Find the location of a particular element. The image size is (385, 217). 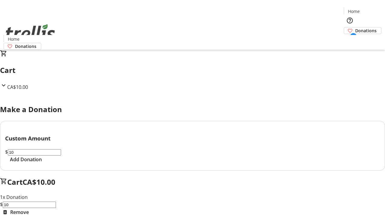

img: Orient E2E Organization cpyRnFWgv2's Logo is located at coordinates (30, 32).